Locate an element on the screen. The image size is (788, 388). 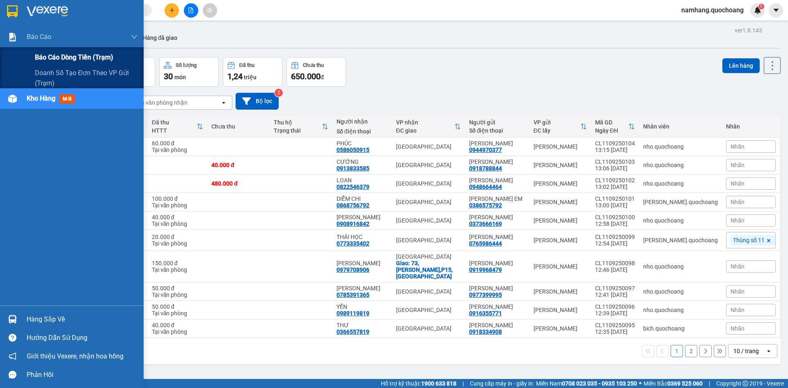
span: Thùng số 11 is located at coordinates (748, 240).